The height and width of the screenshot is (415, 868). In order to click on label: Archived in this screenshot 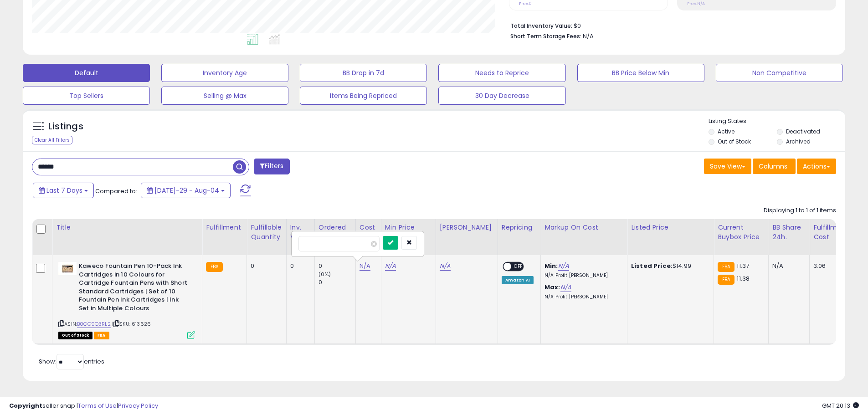, I will do `click(799, 141)`.